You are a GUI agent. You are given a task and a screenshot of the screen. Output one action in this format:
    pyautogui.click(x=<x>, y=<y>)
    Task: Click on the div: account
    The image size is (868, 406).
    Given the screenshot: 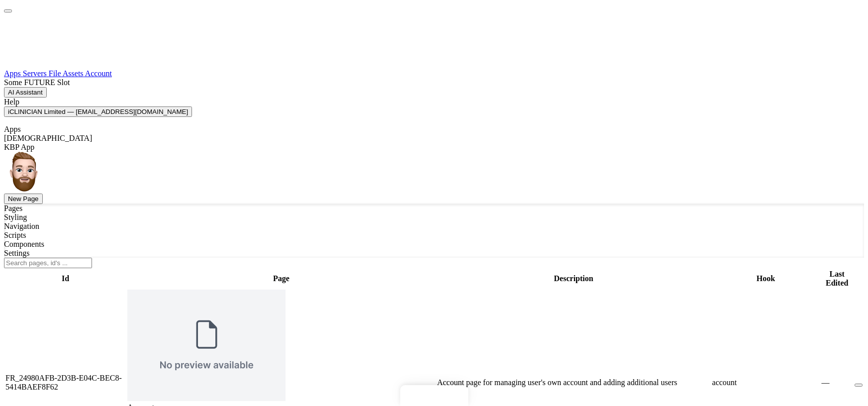 What is the action you would take?
    pyautogui.click(x=766, y=383)
    